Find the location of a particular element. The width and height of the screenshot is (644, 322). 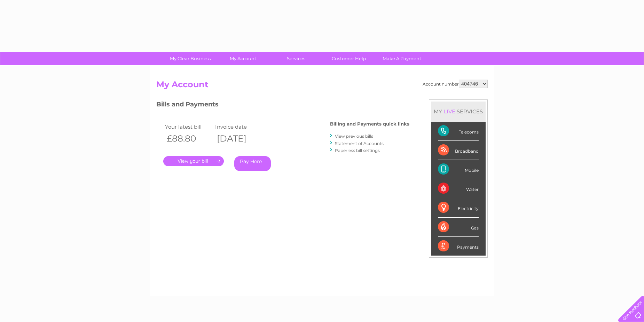

div: Gas is located at coordinates (458, 227).